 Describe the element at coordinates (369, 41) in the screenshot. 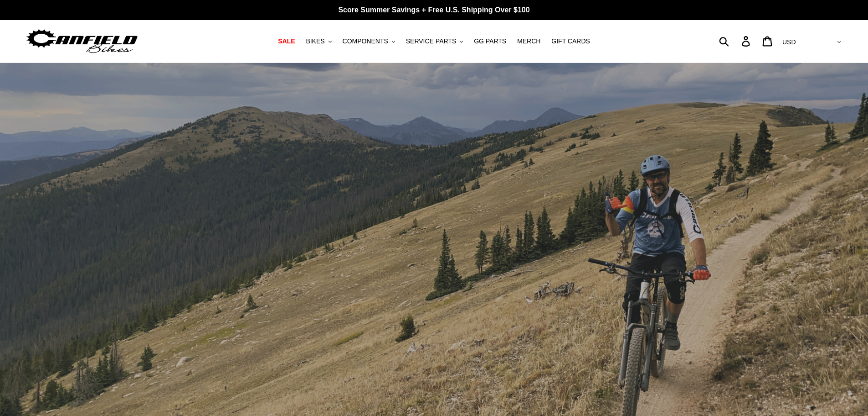

I see `button: COMPONENTS` at that location.